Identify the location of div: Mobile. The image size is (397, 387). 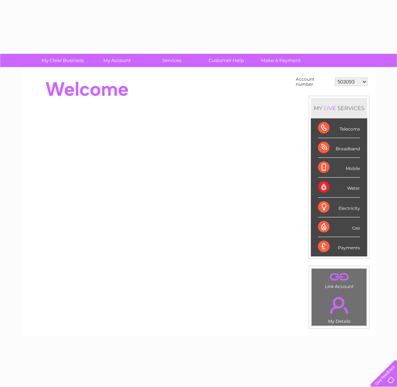
(338, 167).